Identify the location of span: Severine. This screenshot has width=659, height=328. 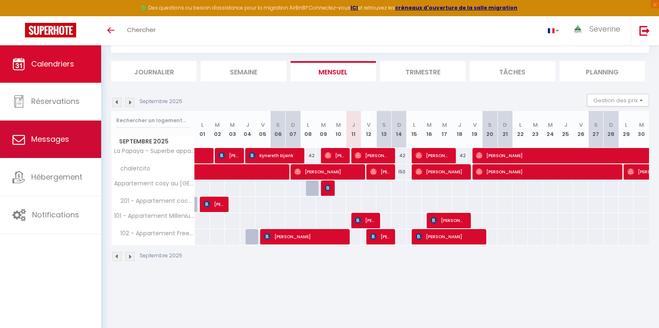
(605, 29).